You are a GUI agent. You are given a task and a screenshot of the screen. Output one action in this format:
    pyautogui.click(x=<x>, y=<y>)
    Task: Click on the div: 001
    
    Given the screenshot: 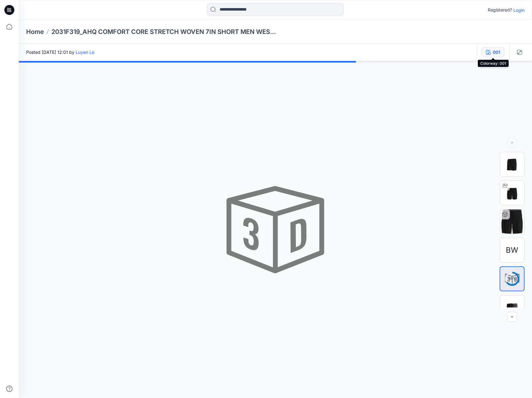 What is the action you would take?
    pyautogui.click(x=496, y=52)
    